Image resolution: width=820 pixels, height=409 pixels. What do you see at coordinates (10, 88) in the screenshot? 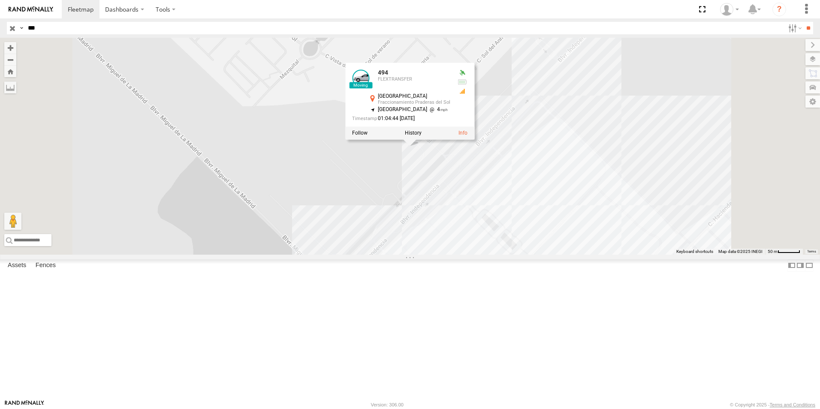
I see `label: Measure` at bounding box center [10, 88].